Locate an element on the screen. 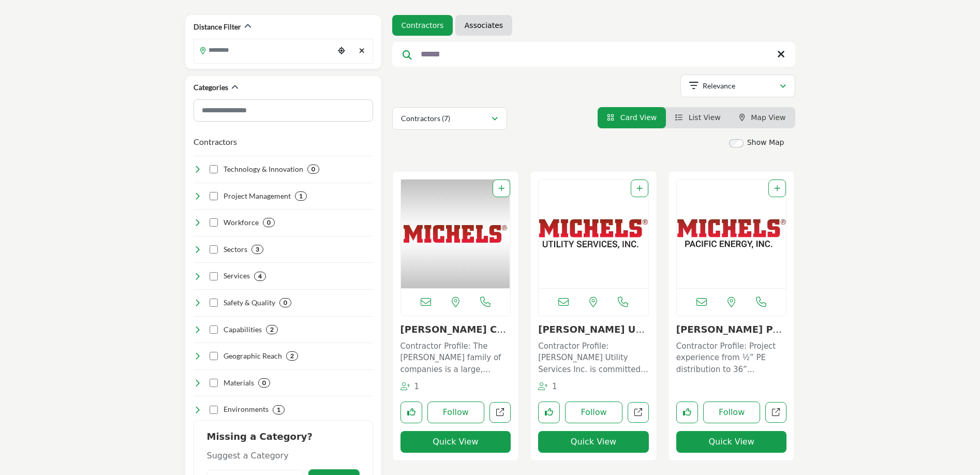 The width and height of the screenshot is (980, 475). h4: Sectors: Serving multiple industries, including oil & gas, water, sewer, electric power, and tele... is located at coordinates (236, 249).